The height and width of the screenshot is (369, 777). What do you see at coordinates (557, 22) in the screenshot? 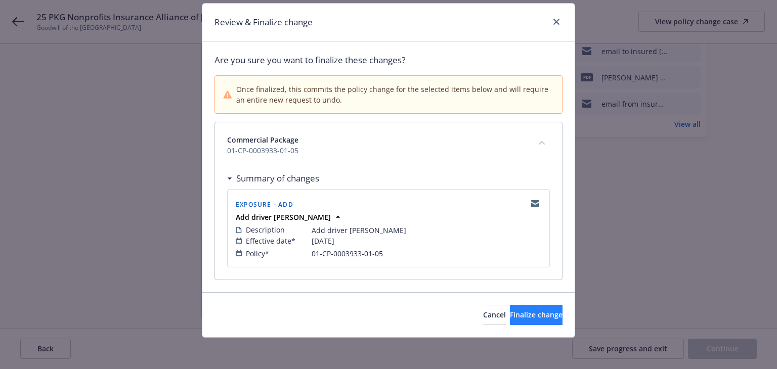
I see `a: close` at bounding box center [557, 22].